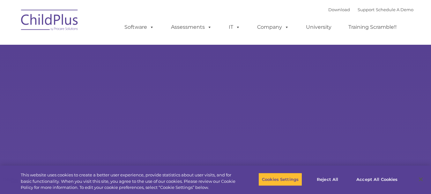 This screenshot has width=431, height=194. I want to click on button: Close, so click(421, 179).